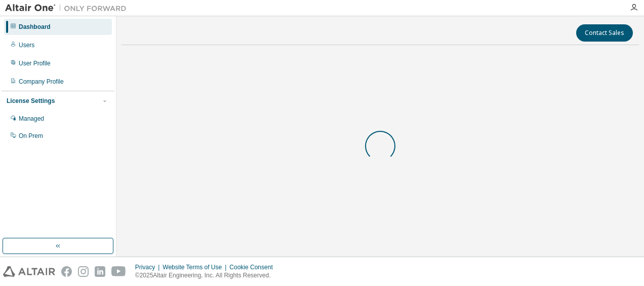 This screenshot has height=286, width=644. Describe the element at coordinates (41, 82) in the screenshot. I see `div: Company Profile` at that location.